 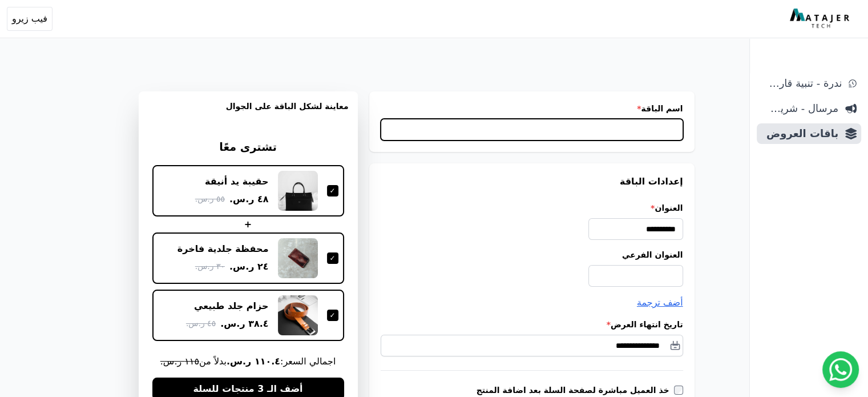 What do you see at coordinates (210, 266) in the screenshot?
I see `span: ٣٠ ر.س.` at bounding box center [210, 266].